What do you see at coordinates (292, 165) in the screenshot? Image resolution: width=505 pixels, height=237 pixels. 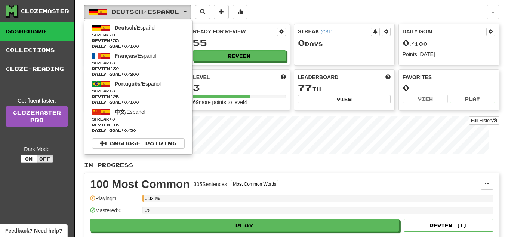 I see `p: In Progress` at bounding box center [292, 165].